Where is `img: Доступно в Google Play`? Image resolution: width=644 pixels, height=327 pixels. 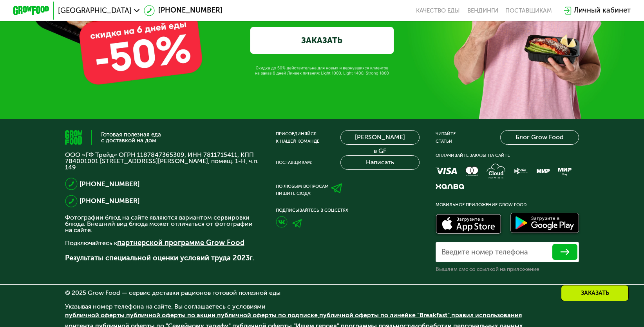 img: Доступно в Google Play is located at coordinates (545, 224).